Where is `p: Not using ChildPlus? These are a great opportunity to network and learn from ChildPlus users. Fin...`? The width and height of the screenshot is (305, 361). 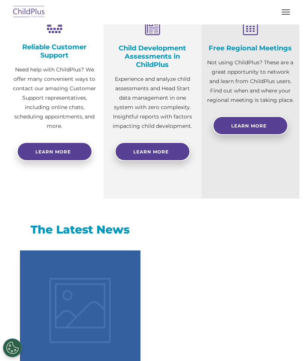 p: Not using ChildPlus? These are a great opportunity to network and learn from ChildPlus users. Fin... is located at coordinates (250, 81).